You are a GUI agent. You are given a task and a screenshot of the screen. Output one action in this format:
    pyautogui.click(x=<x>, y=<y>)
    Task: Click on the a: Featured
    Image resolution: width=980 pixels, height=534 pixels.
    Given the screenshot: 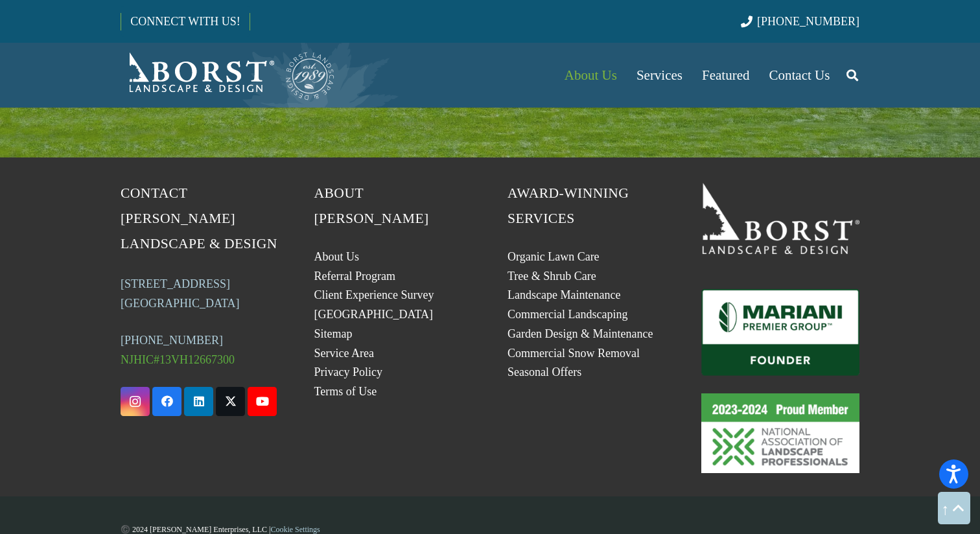 What is the action you would take?
    pyautogui.click(x=725, y=75)
    